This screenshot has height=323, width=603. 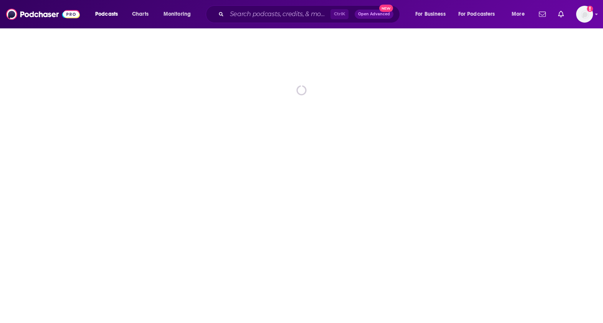 What do you see at coordinates (340, 14) in the screenshot?
I see `span: Ctrl K` at bounding box center [340, 14].